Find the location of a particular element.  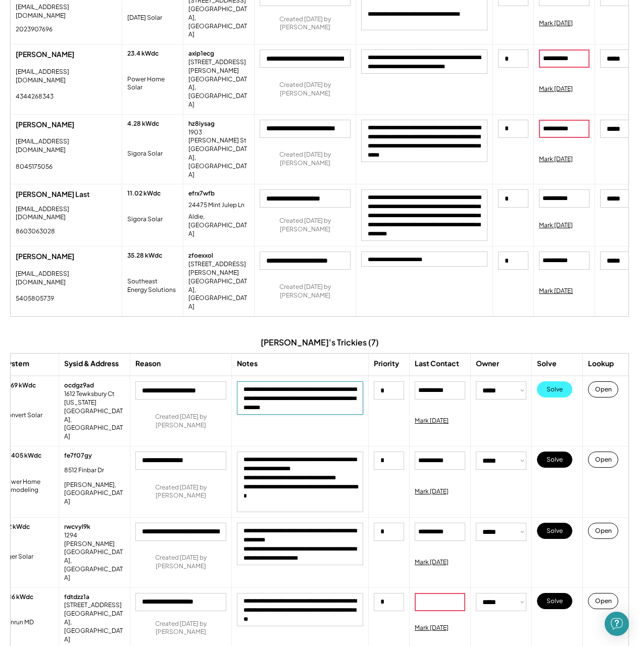

div: Solve is located at coordinates (546, 364).